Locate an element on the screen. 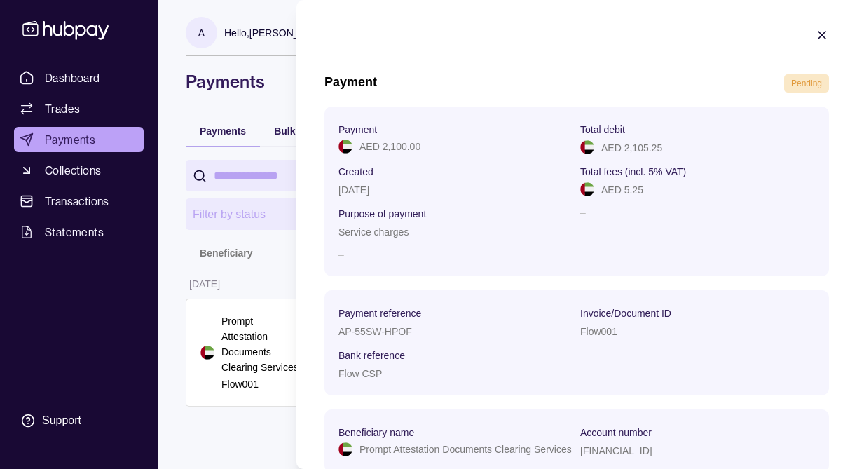  p: Total debit is located at coordinates (602, 130).